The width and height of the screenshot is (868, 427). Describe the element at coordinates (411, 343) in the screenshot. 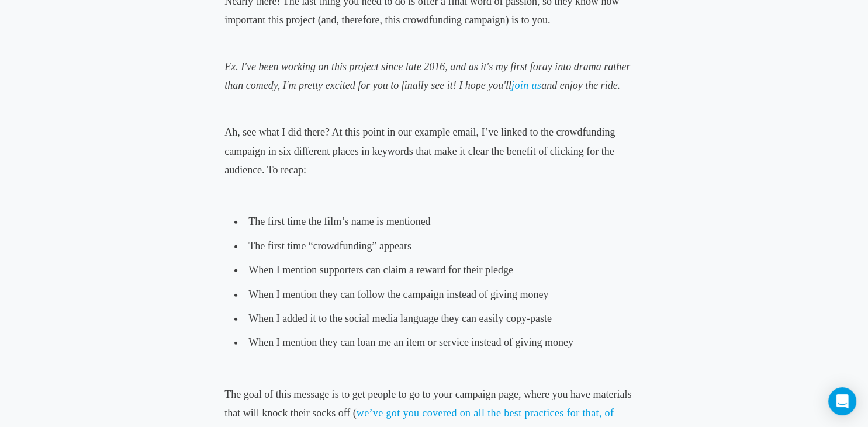

I see `span: When I mention they can loan me an item or service instead of giving money` at that location.